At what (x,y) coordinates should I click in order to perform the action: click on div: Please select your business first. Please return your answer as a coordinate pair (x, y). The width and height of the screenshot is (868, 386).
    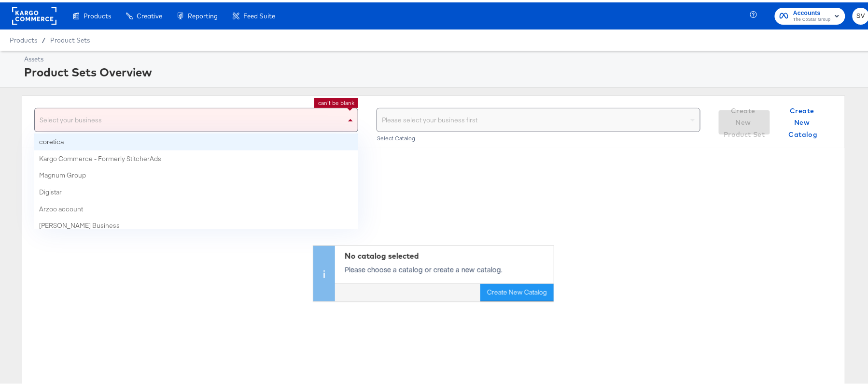
    Looking at the image, I should click on (539, 118).